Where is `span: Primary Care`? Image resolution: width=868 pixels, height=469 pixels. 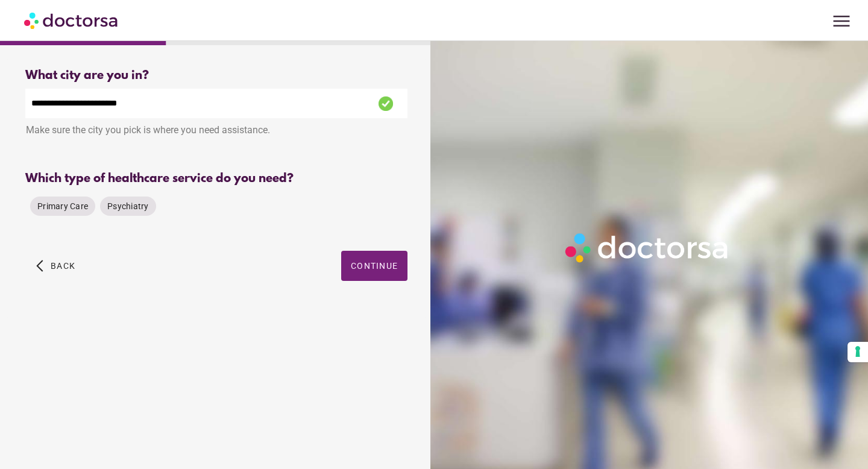
span: Primary Care is located at coordinates (62, 206).